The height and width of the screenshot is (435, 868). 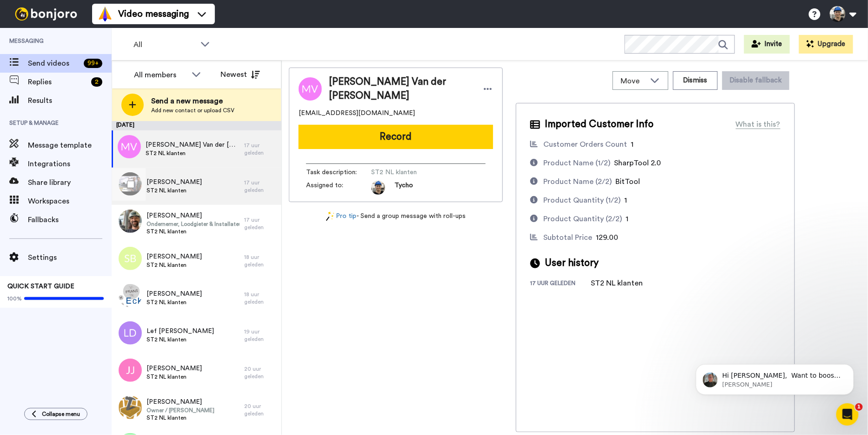 I want to click on img: jj.png, so click(x=130, y=370).